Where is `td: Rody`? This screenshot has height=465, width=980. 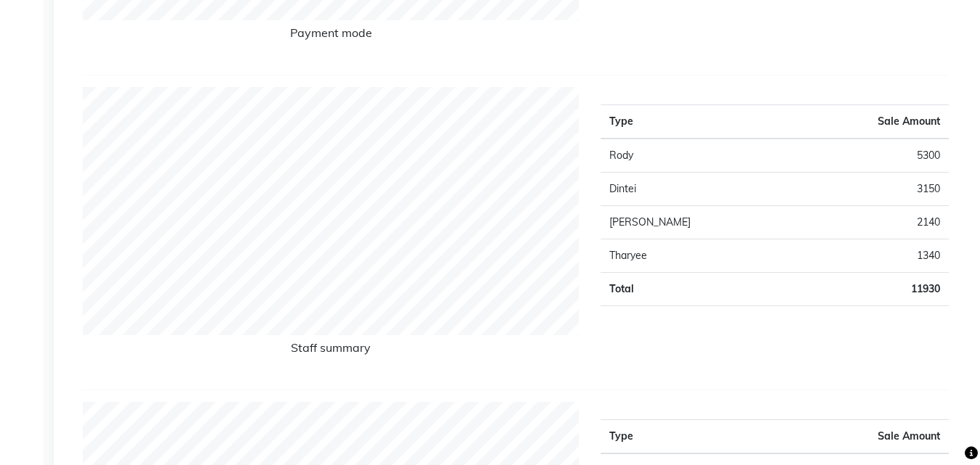 td: Rody is located at coordinates (697, 155).